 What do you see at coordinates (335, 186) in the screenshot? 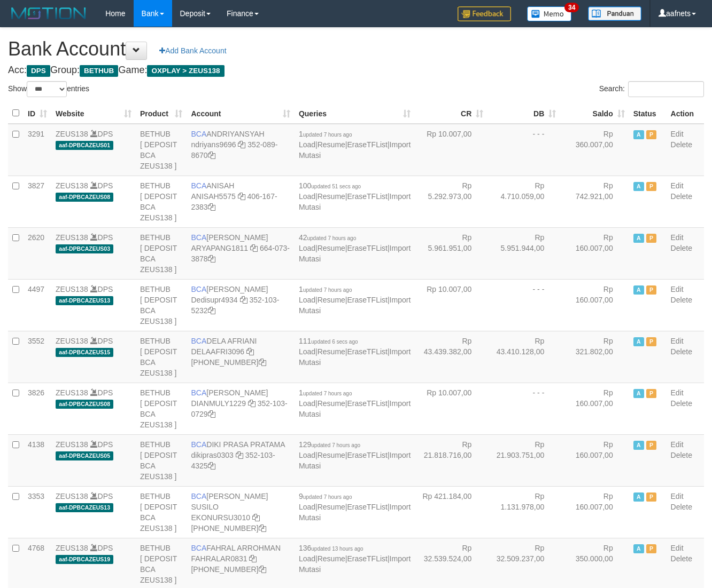
I see `span: updated 51 secs ago` at bounding box center [335, 186].